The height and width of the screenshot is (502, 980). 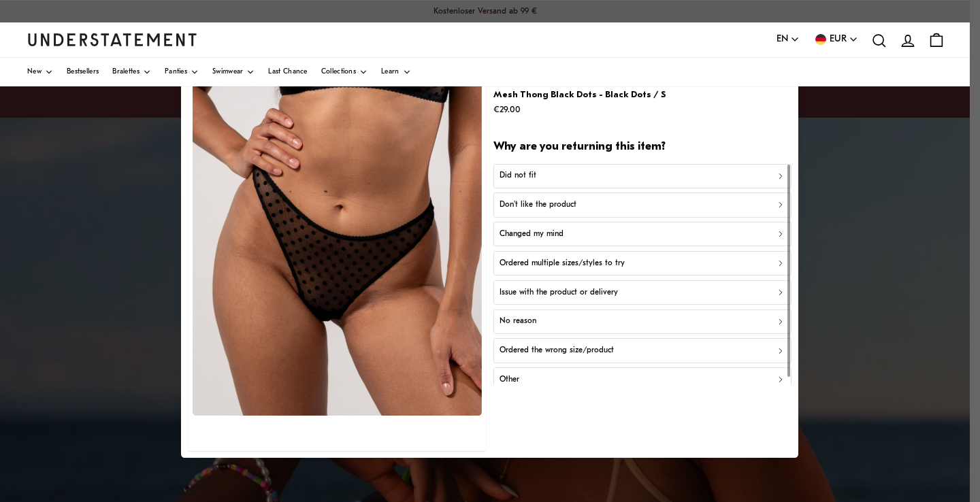 I want to click on button: Ordered the wrong size/product, so click(x=642, y=350).